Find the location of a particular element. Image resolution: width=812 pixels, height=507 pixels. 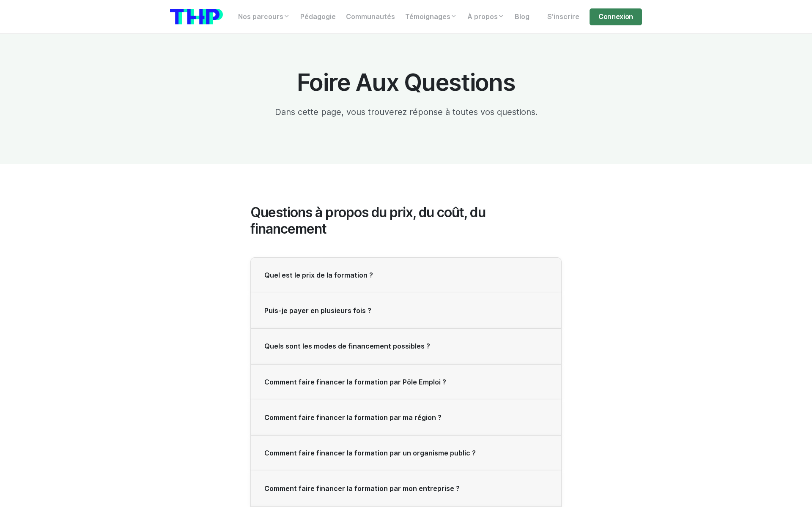

span: Puis-je payer en plusieurs fois ? is located at coordinates (318, 311).